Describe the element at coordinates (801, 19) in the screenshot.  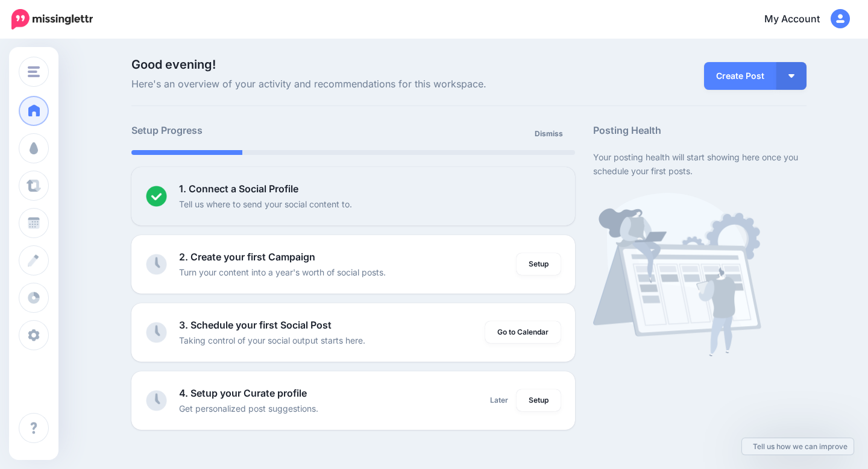
I see `a: My Account` at that location.